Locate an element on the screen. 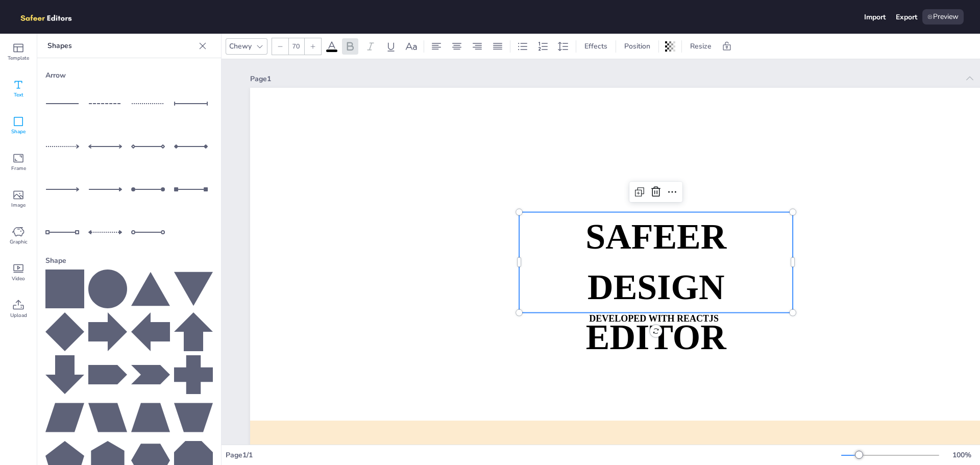 The height and width of the screenshot is (465, 980). span: Effects is located at coordinates (596, 46).